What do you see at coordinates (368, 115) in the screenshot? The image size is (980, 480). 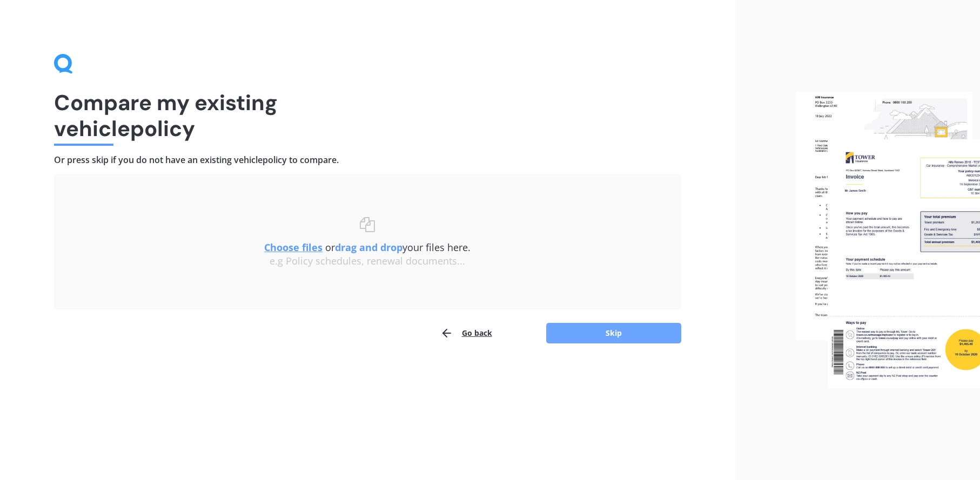 I see `h1: Compare my existing vehicle policy` at bounding box center [368, 115].